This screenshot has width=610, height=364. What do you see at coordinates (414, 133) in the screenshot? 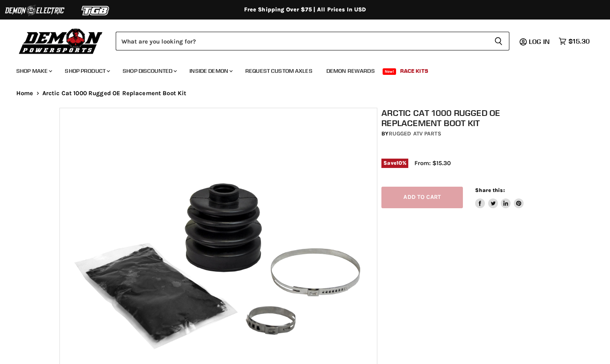
I see `a: Rugged ATV Parts` at bounding box center [414, 133].